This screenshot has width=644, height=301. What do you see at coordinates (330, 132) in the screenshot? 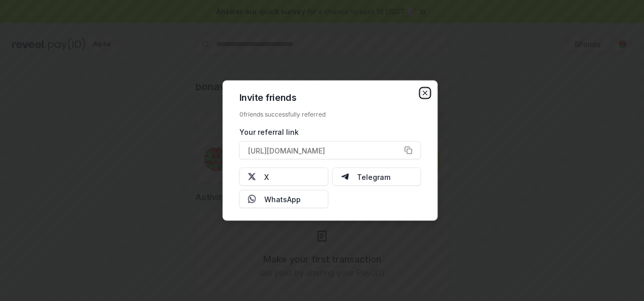
I see `div: Your referral link` at bounding box center [330, 132].